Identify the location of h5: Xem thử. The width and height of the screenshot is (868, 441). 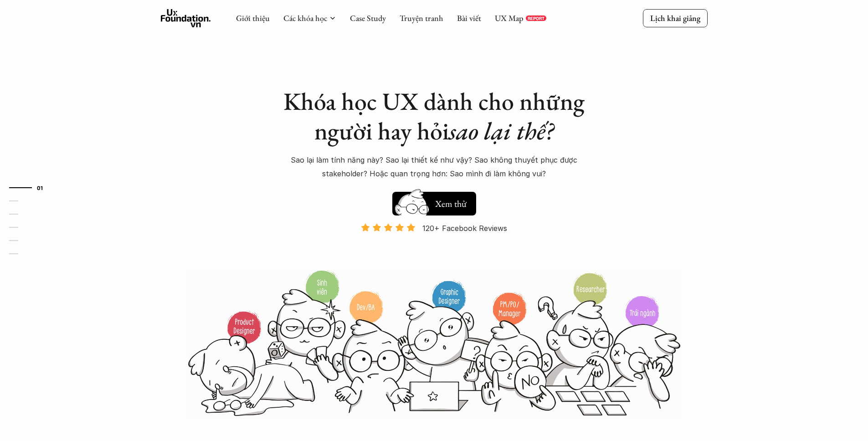
(451, 204).